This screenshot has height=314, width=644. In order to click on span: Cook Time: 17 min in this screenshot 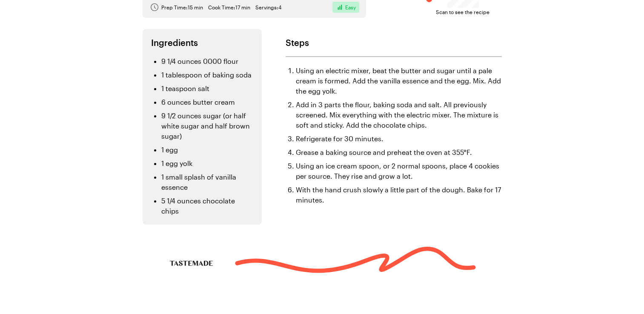, I will do `click(229, 7)`.